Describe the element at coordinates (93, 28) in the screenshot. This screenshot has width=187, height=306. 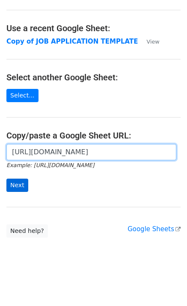
I see `h4: Use a recent Google Sheet:` at that location.